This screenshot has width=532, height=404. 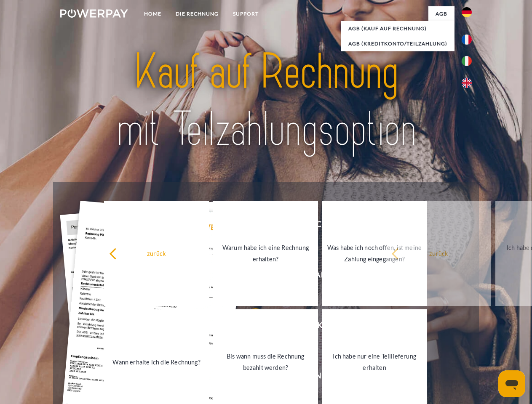 I want to click on div: Bis wann muss die Rechnung bezahlt werden?, so click(x=265, y=362).